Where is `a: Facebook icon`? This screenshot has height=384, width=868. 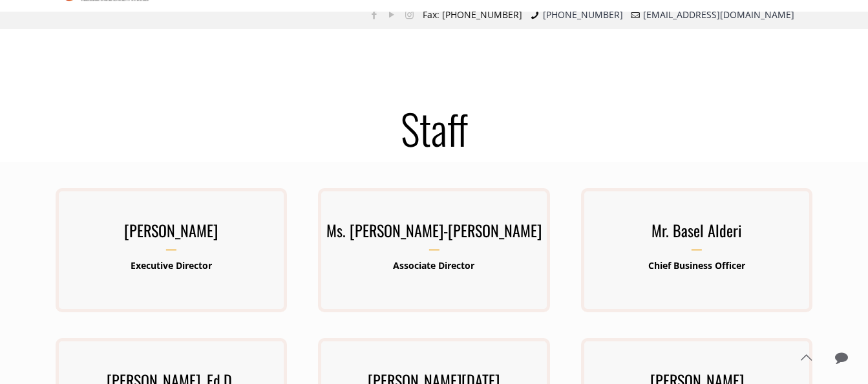 a: Facebook icon is located at coordinates (374, 14).